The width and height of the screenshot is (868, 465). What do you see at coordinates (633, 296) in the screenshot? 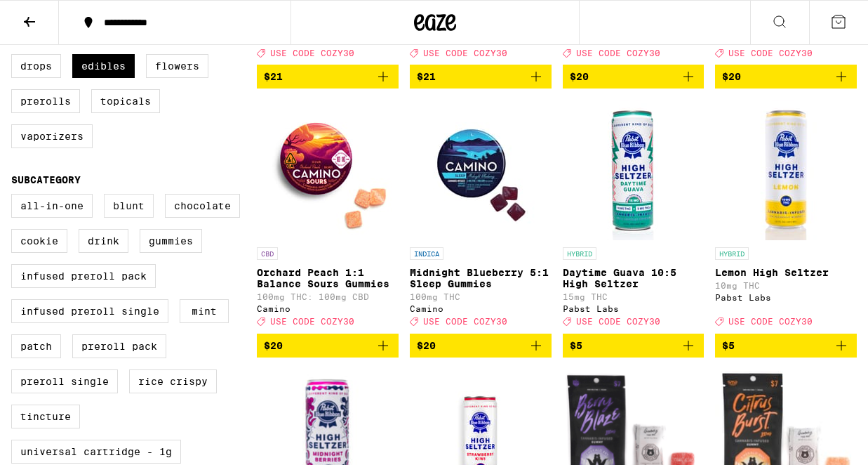
I see `p: 15mg THC` at bounding box center [633, 296].